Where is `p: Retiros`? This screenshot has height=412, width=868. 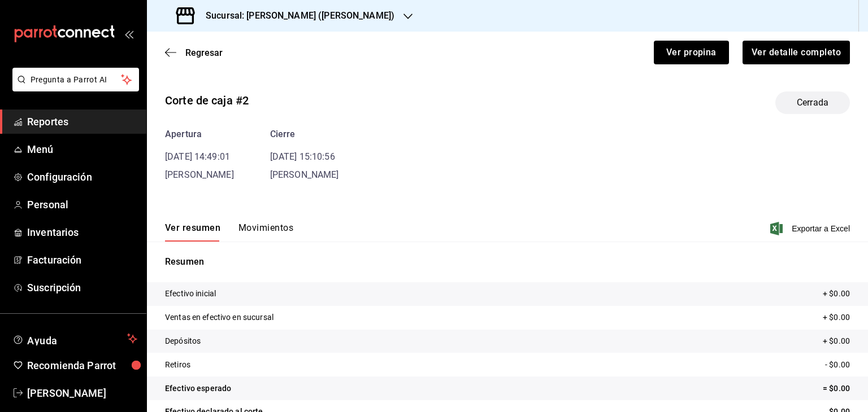 p: Retiros is located at coordinates (177, 365).